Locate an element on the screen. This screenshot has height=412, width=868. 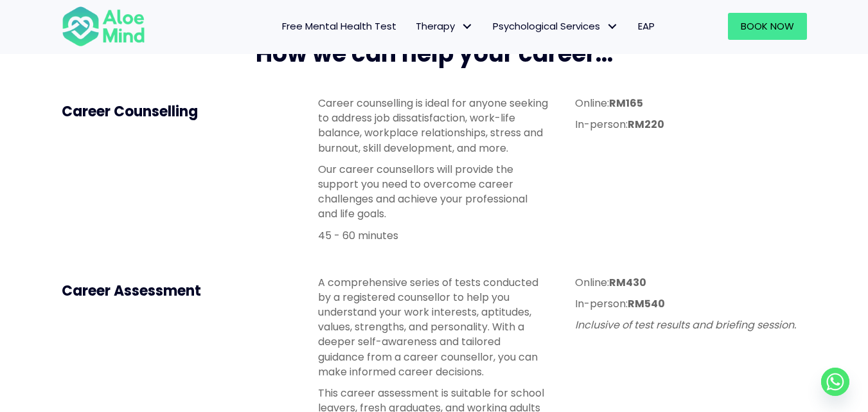
span: How we can help your career... is located at coordinates (434, 53).